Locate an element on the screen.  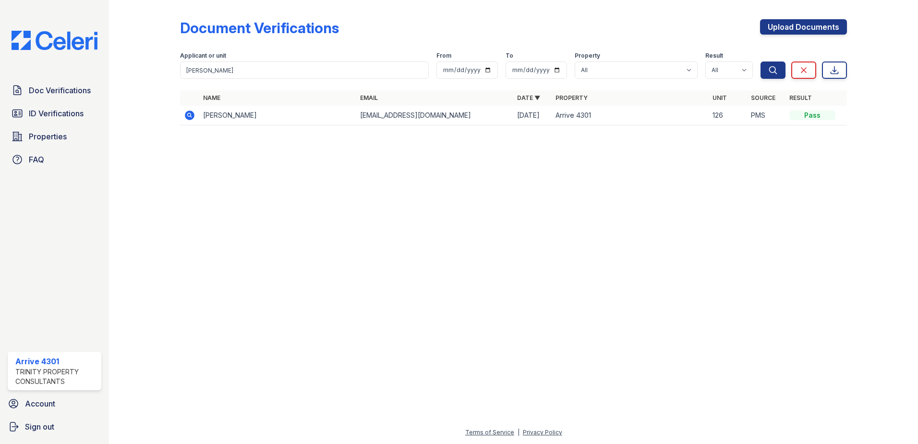
span: Sign out is located at coordinates (39, 427).